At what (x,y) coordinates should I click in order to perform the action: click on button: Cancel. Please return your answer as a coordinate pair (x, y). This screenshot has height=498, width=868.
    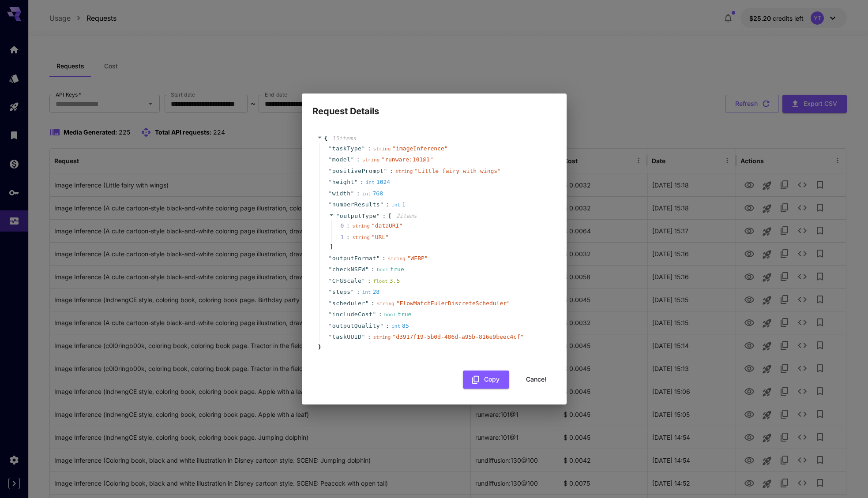
    Looking at the image, I should click on (536, 379).